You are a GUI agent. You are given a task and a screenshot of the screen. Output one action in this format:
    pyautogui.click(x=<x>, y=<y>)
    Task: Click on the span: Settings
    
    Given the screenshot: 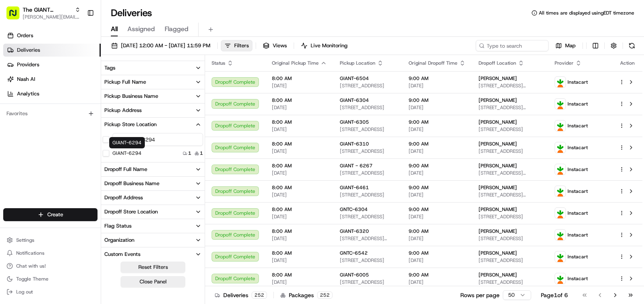 What is the action you would take?
    pyautogui.click(x=25, y=240)
    